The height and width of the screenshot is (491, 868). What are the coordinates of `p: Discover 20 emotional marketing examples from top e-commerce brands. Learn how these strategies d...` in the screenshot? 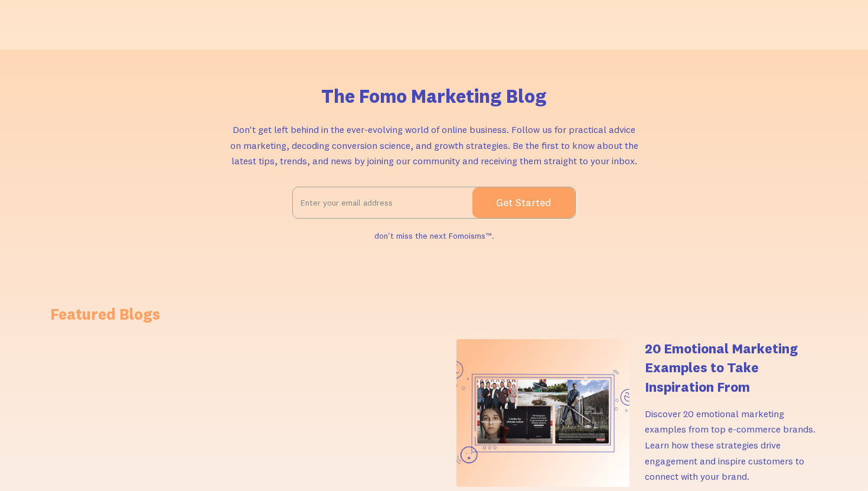 It's located at (731, 445).